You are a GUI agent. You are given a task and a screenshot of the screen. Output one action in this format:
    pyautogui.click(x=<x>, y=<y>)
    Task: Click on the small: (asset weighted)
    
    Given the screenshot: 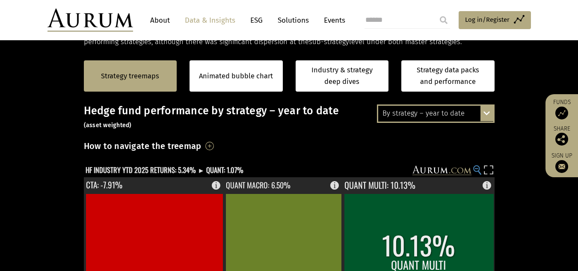 What is the action you would take?
    pyautogui.click(x=108, y=125)
    